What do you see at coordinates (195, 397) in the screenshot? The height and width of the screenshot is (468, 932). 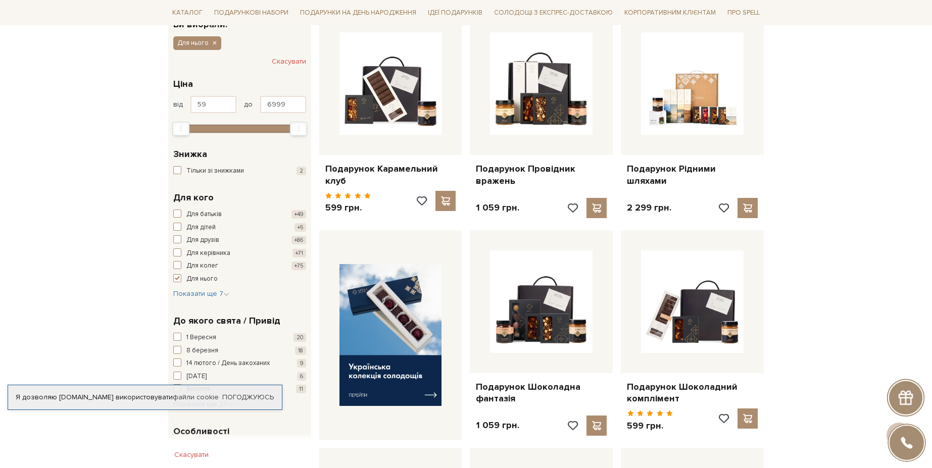 I see `a: файли cookie` at bounding box center [195, 397].